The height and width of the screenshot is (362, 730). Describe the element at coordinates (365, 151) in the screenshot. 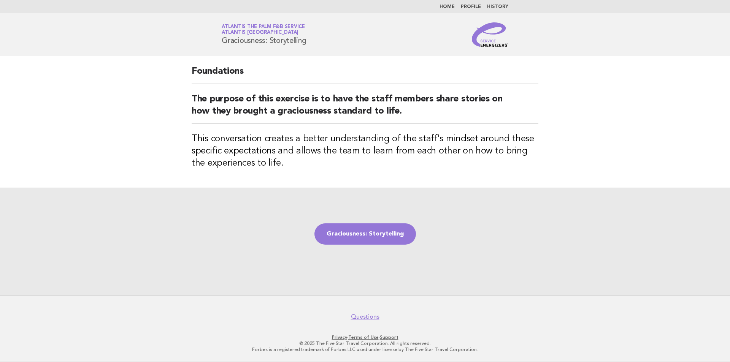

I see `h3: This conversation creates a better understanding of the staff's mindset around these specific exp...` at that location.